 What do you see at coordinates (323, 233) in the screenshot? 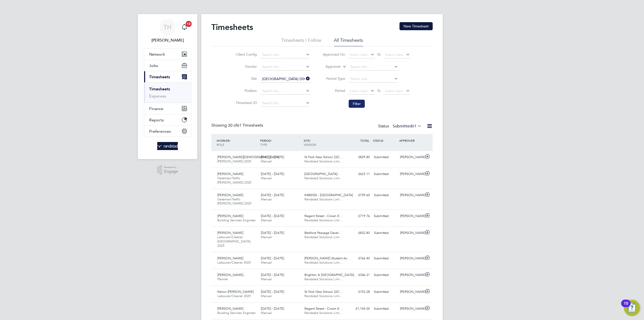
I see `span: Bedford Passage Devel…` at bounding box center [323, 233].